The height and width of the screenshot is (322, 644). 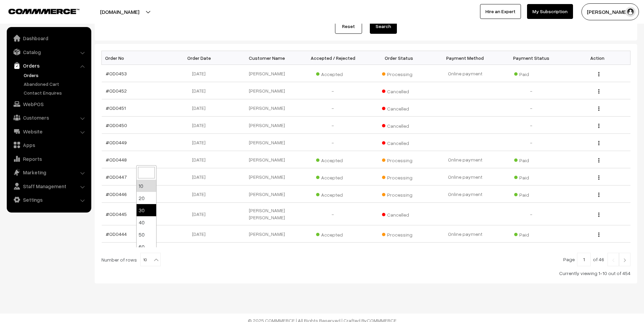 I want to click on a: #OD0448, so click(x=116, y=159).